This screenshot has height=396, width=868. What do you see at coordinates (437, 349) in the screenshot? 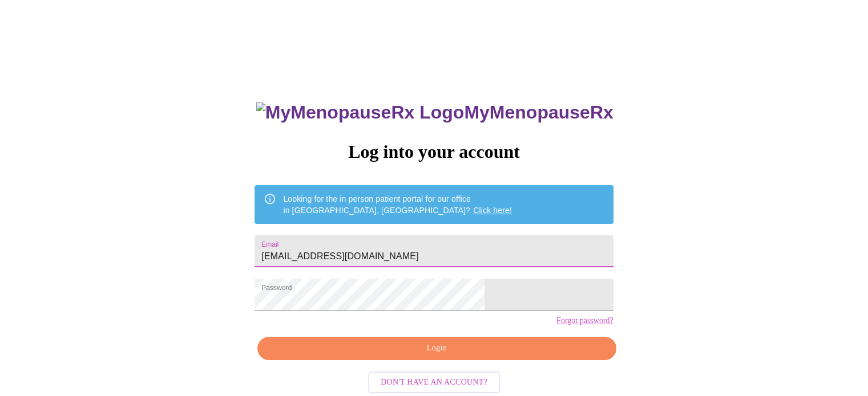
I see `button: Login` at bounding box center [437, 349].